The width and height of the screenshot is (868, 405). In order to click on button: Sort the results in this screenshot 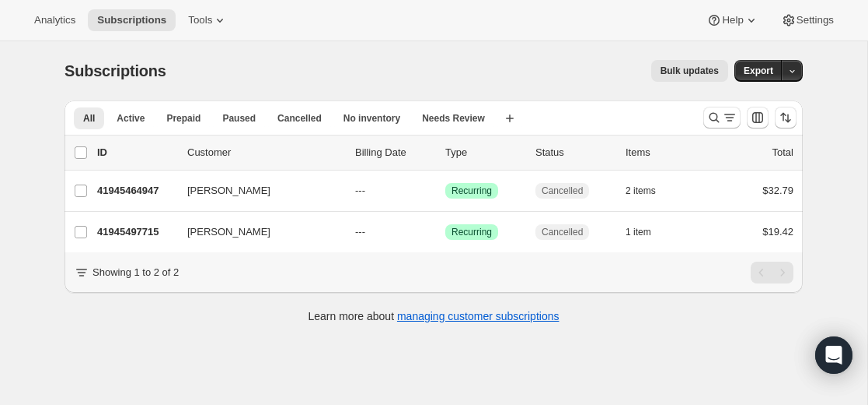, I will do `click(786, 117)`.